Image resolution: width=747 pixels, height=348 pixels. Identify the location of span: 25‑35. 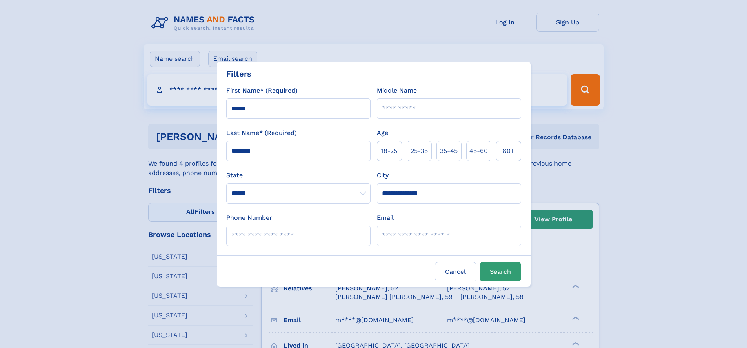
(419, 151).